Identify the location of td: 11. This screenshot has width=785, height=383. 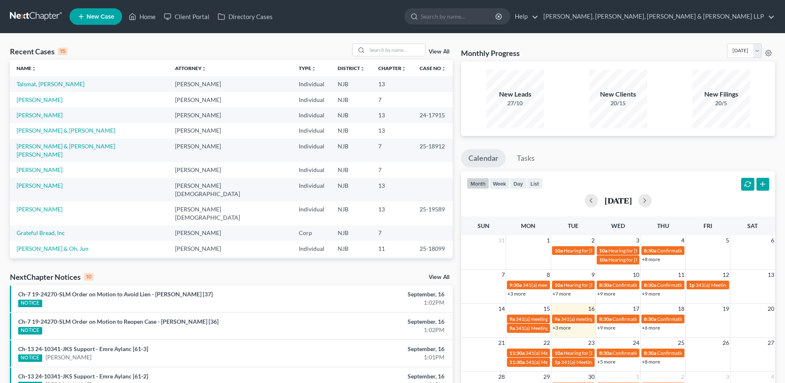
(392, 248).